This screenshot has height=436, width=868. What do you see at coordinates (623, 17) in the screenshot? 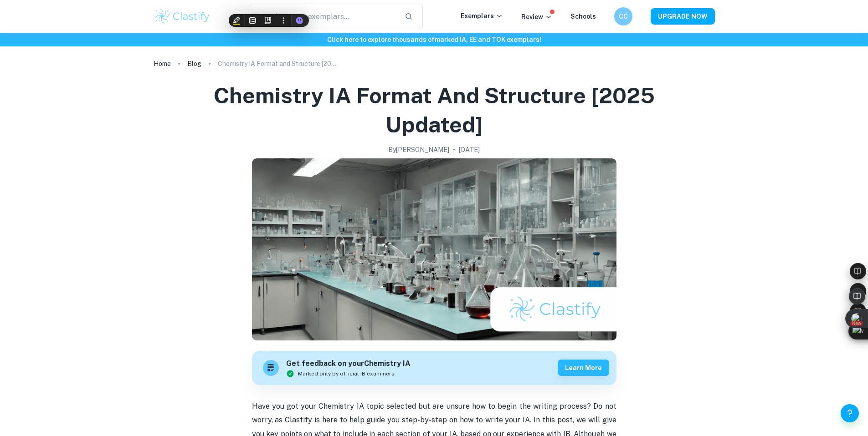
I see `button: CC` at bounding box center [623, 17].